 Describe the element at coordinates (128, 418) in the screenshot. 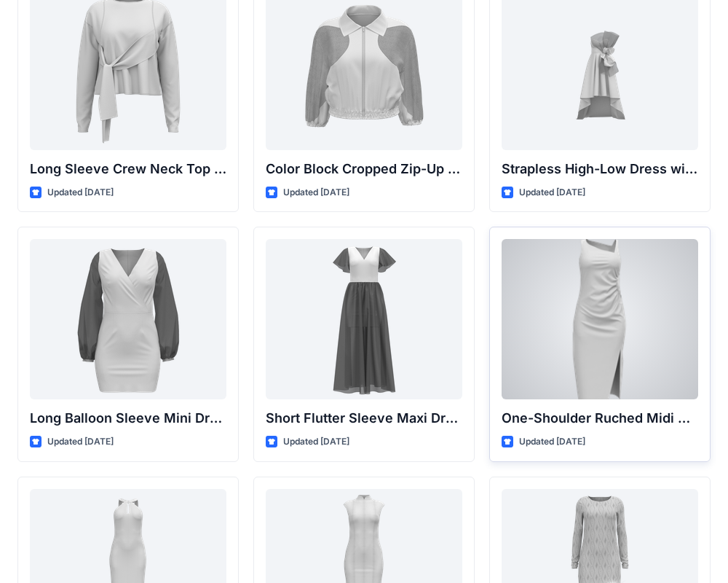

I see `p: Long Balloon Sleeve Mini Dress with Wrap Bodice` at that location.